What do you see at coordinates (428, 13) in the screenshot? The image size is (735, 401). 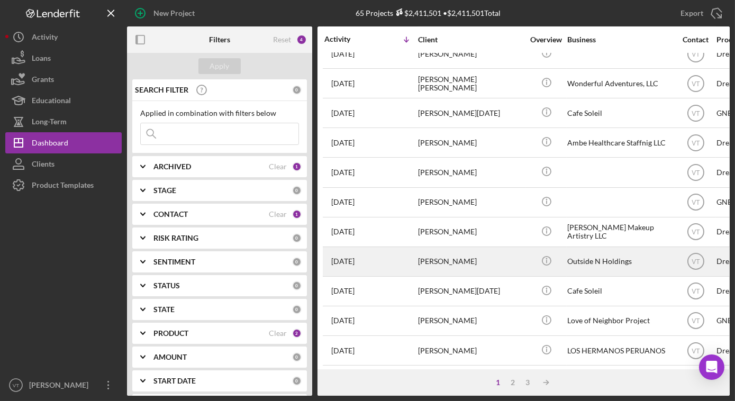 I see `div: 65 Projects • $2,411,501 Total` at bounding box center [428, 13].